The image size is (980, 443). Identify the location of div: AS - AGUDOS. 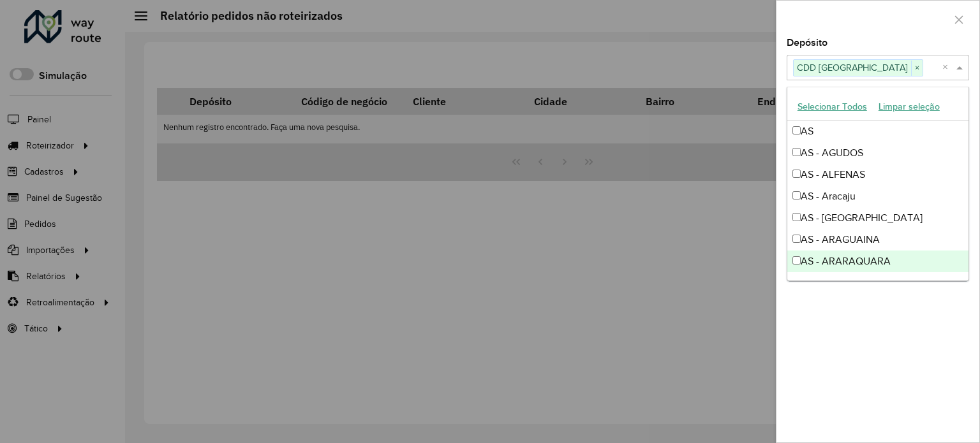
(878, 153).